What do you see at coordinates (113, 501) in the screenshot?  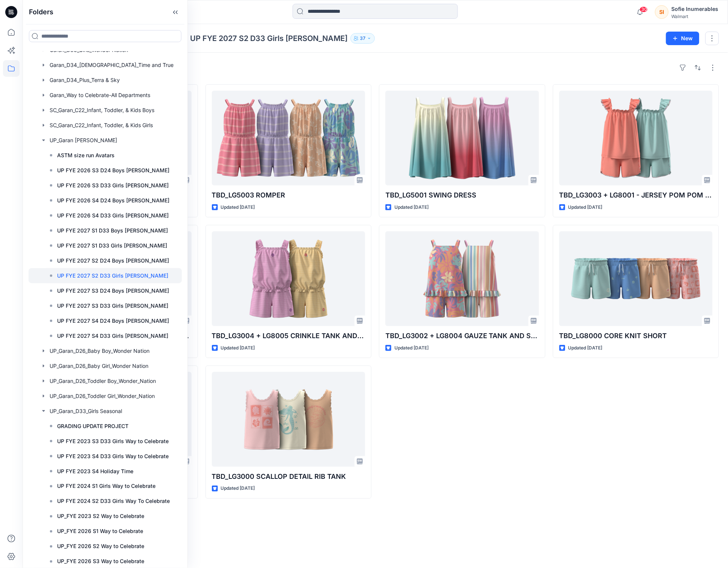 I see `p: UP FYE 2024 S2 D33 Girls Way To Celebrate` at bounding box center [113, 501].